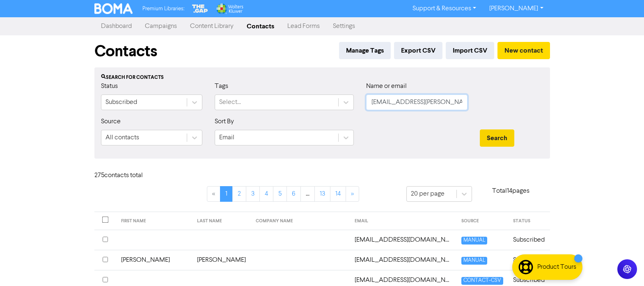  What do you see at coordinates (294, 194) in the screenshot?
I see `a: Page 6` at bounding box center [294, 194].